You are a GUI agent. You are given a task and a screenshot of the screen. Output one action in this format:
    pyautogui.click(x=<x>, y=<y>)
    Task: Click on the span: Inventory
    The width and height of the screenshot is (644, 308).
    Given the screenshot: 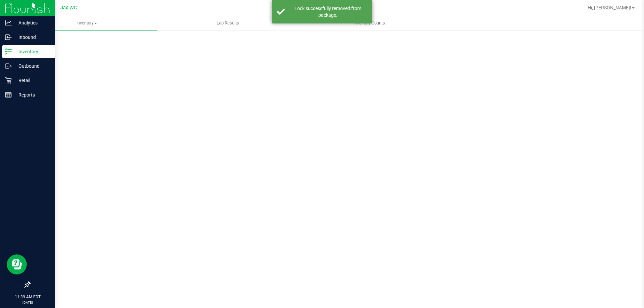 What is the action you would take?
    pyautogui.click(x=86, y=23)
    